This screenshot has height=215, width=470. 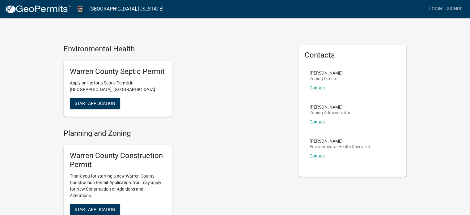 What do you see at coordinates (80, 9) in the screenshot?
I see `img: Warren County, Iowa` at bounding box center [80, 9].